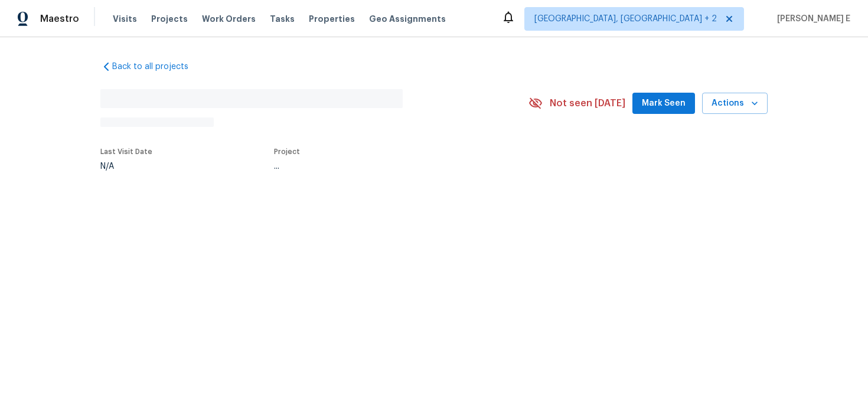  Describe the element at coordinates (407, 19) in the screenshot. I see `span: Geo Assignments` at that location.